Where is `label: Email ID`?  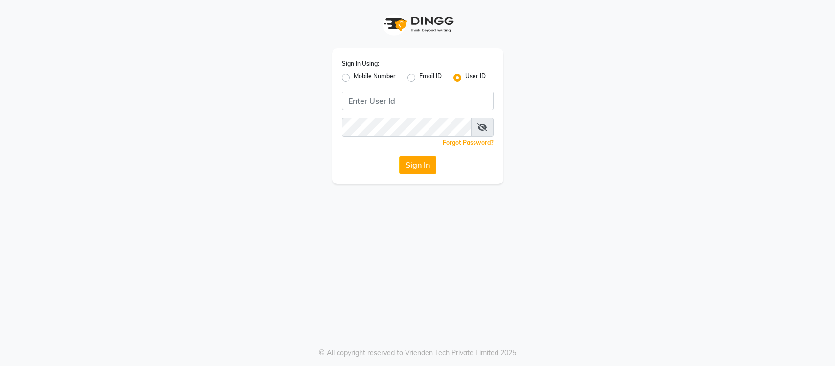
label: Email ID is located at coordinates (430, 78).